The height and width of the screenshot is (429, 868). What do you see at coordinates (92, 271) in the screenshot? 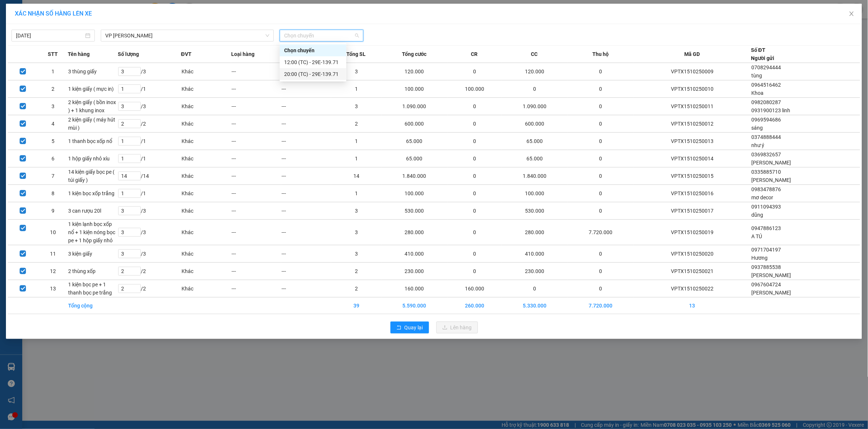
I see `td: 2 thùng xốp` at bounding box center [92, 271].